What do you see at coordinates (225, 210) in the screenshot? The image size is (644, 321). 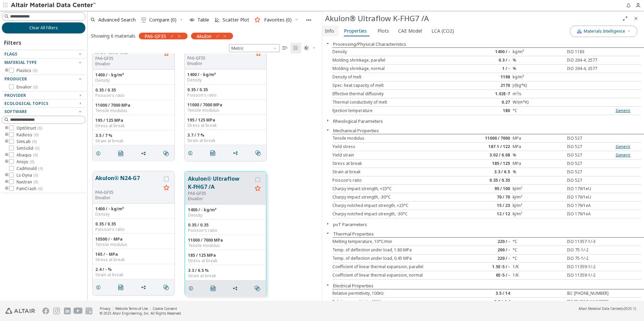 I see `div: 1400 / - kg/m³` at bounding box center [225, 210].